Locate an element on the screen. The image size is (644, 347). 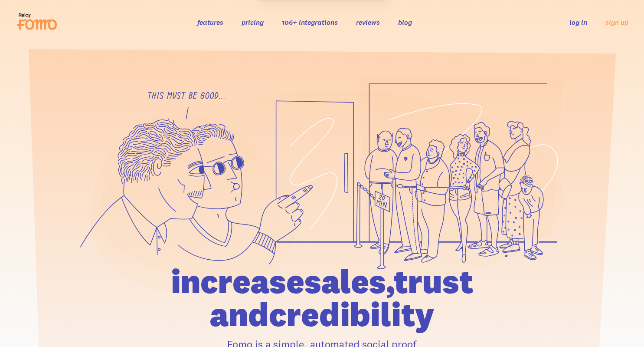
a: features is located at coordinates (210, 22).